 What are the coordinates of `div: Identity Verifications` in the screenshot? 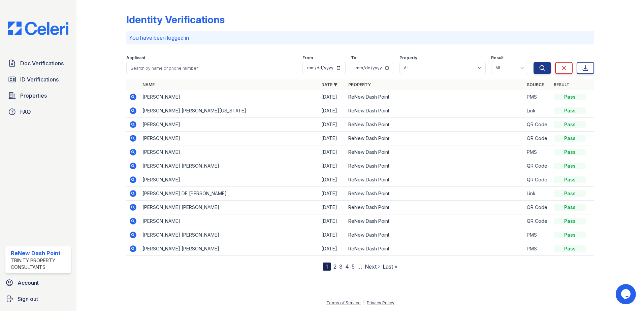 It's located at (176, 19).